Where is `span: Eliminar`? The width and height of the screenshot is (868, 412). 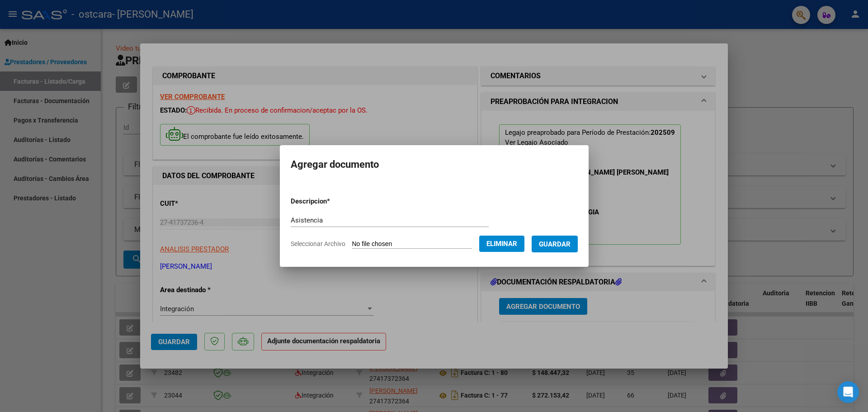
span: Eliminar is located at coordinates (502, 244).